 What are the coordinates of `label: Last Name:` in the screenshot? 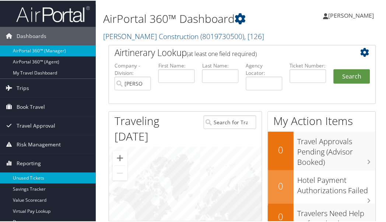 It's located at (220, 65).